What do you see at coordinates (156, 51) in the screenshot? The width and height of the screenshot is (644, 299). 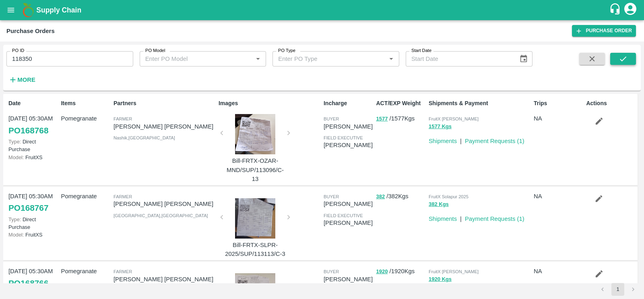 I see `label: PO Model` at bounding box center [156, 51].